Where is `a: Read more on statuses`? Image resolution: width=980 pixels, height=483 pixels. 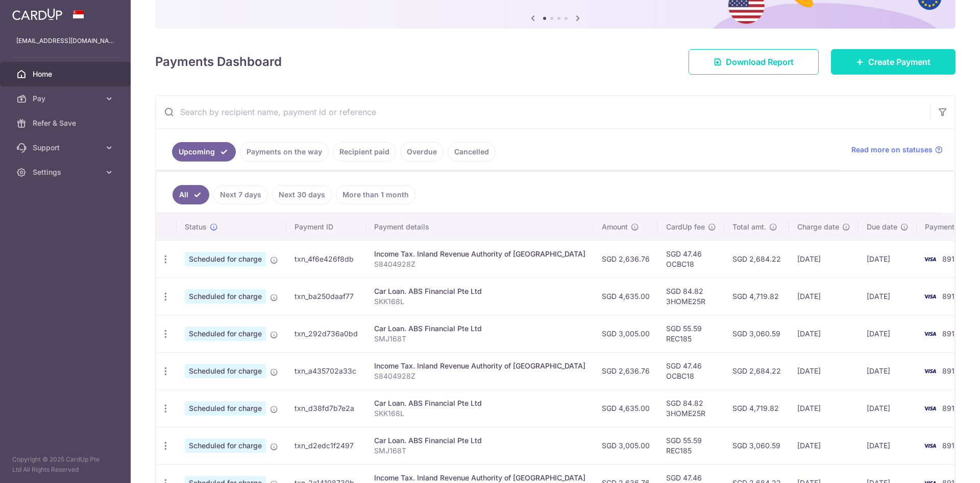 a: Read more on statuses is located at coordinates (897, 150).